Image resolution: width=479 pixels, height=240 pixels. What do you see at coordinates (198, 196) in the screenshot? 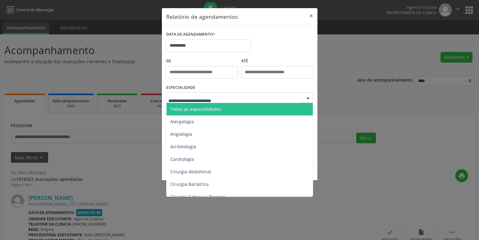
I see `span: Cirurgia Cabeça e Pescoço` at bounding box center [198, 196].